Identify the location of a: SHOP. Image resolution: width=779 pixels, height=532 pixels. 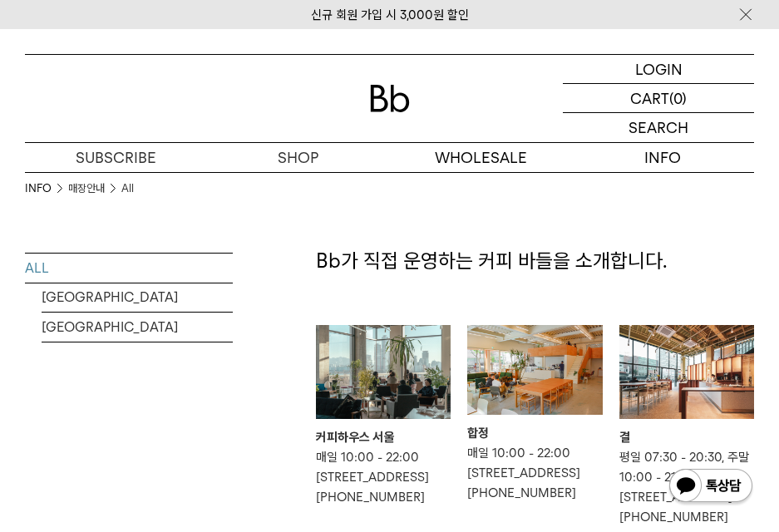
(297, 157).